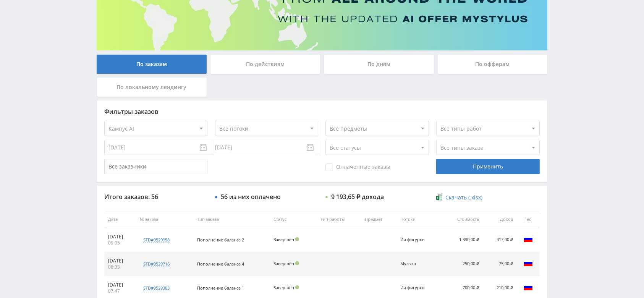 The height and width of the screenshot is (298, 644). Describe the element at coordinates (220, 288) in the screenshot. I see `span: Пополнение баланса 1` at that location.